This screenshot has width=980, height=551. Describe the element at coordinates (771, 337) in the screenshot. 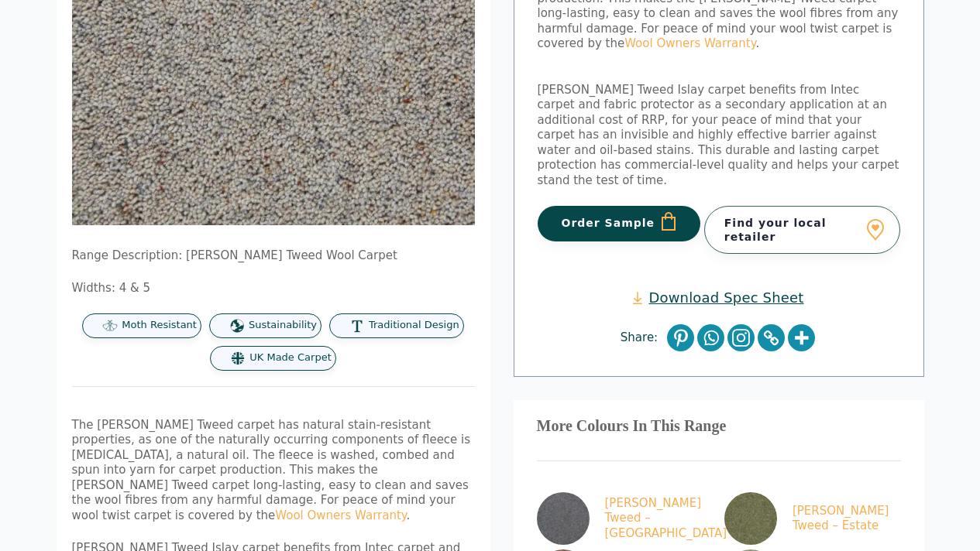

I see `a: Copy Link` at that location.